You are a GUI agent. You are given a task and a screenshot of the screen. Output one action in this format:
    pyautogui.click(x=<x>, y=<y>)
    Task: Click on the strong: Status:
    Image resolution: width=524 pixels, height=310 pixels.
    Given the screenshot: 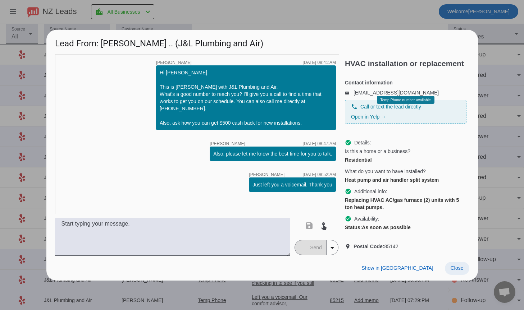 What is the action you would take?
    pyautogui.click(x=353, y=228)
    